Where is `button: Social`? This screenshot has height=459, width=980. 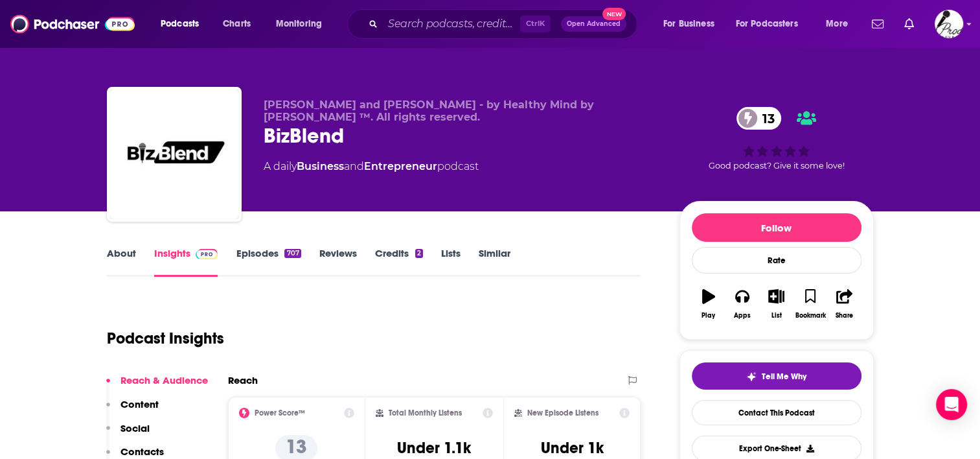
button: Social is located at coordinates (128, 433).